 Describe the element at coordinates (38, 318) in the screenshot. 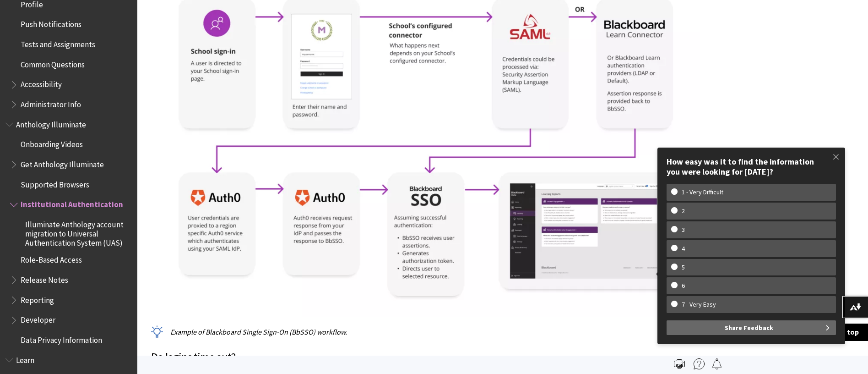

I see `span: Developer` at that location.